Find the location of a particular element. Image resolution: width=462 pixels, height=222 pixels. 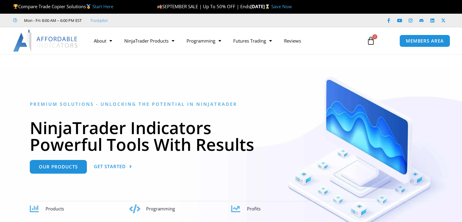

span: Profits is located at coordinates (254, 208).